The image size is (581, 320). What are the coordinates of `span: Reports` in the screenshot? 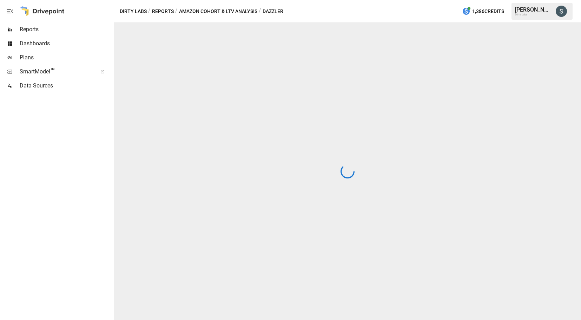 It's located at (66, 29).